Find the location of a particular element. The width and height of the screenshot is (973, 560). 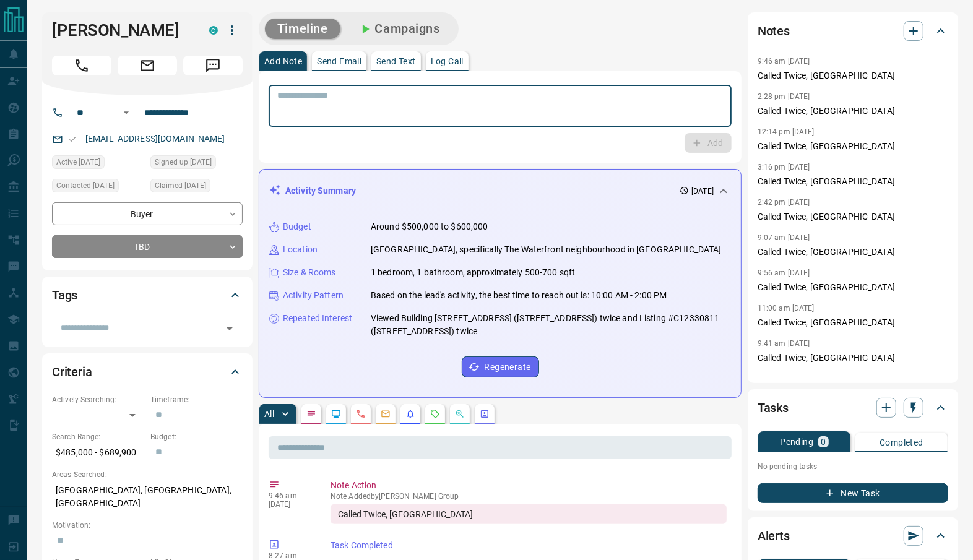

span: Message is located at coordinates (213, 66).